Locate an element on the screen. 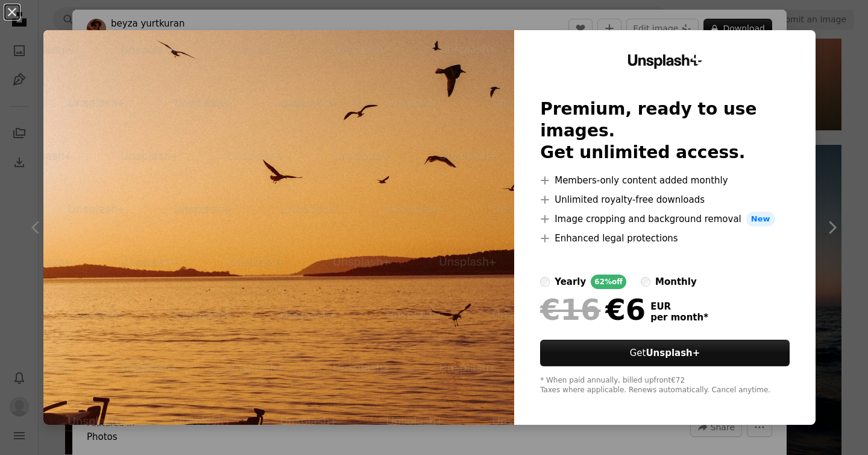 This screenshot has height=455, width=868. div: monthly is located at coordinates (675, 282).